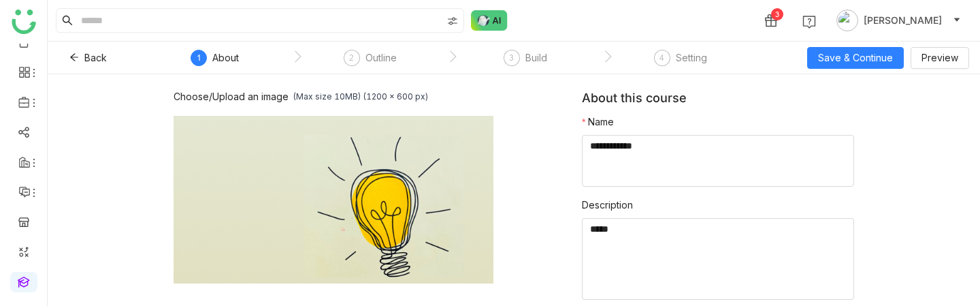 Image resolution: width=980 pixels, height=306 pixels. Describe the element at coordinates (88, 58) in the screenshot. I see `button: Back` at that location.